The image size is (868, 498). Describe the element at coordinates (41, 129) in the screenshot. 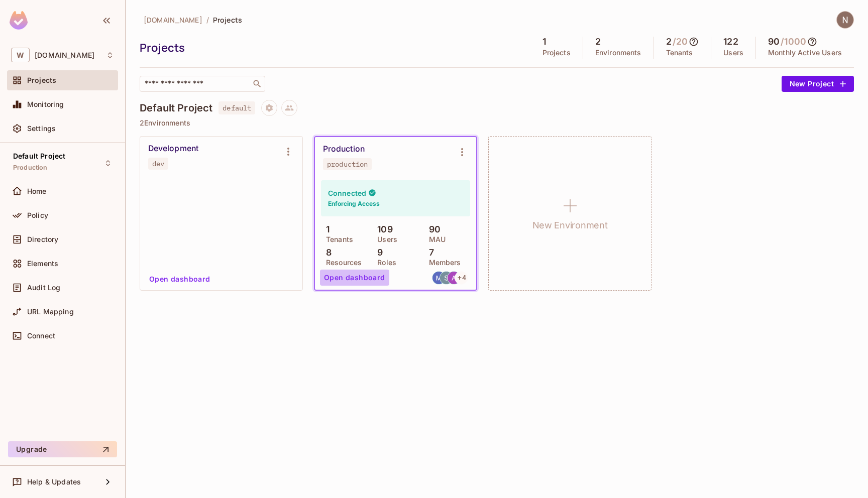

I see `span: Settings` at that location.